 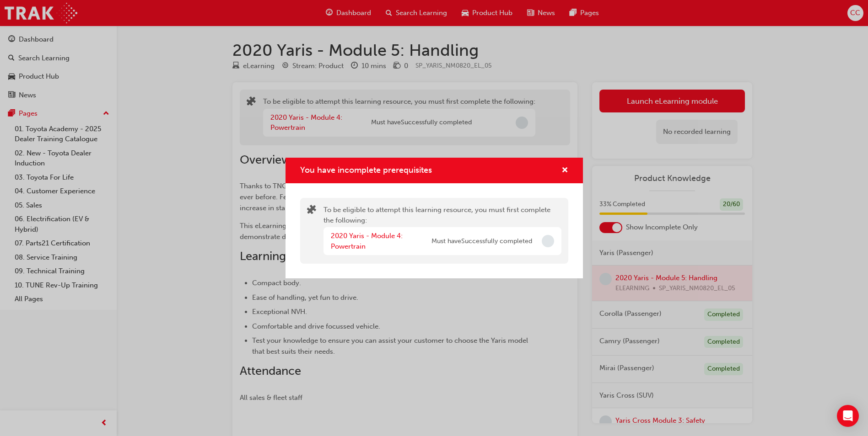 What do you see at coordinates (366, 170) in the screenshot?
I see `span: You have incomplete prerequisites` at bounding box center [366, 170].